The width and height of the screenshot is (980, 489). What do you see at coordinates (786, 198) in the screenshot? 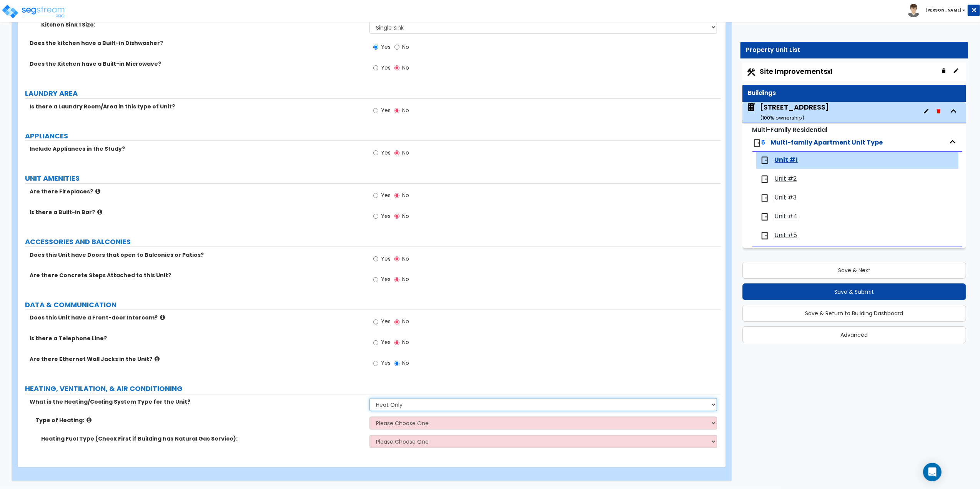
I see `span: Unit #3` at bounding box center [786, 198].